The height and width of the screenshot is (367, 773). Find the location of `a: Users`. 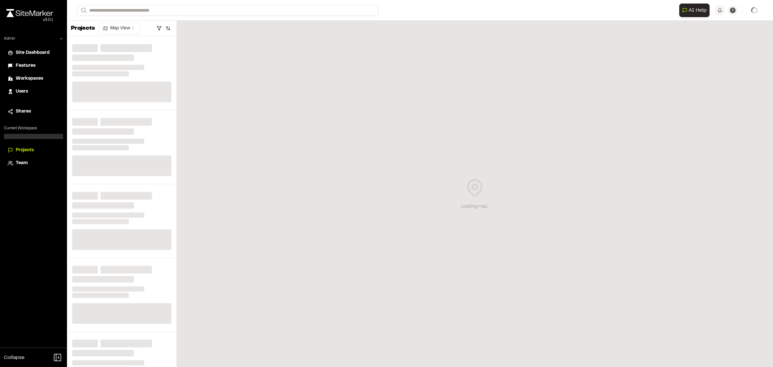

a: Users is located at coordinates (34, 92).